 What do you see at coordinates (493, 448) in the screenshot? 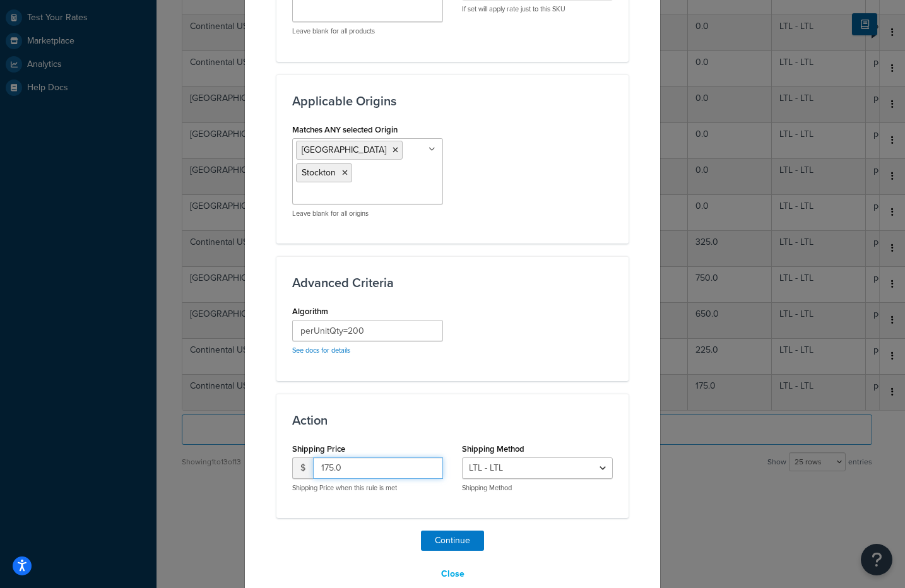
I see `label: Shipping Method` at bounding box center [493, 448].